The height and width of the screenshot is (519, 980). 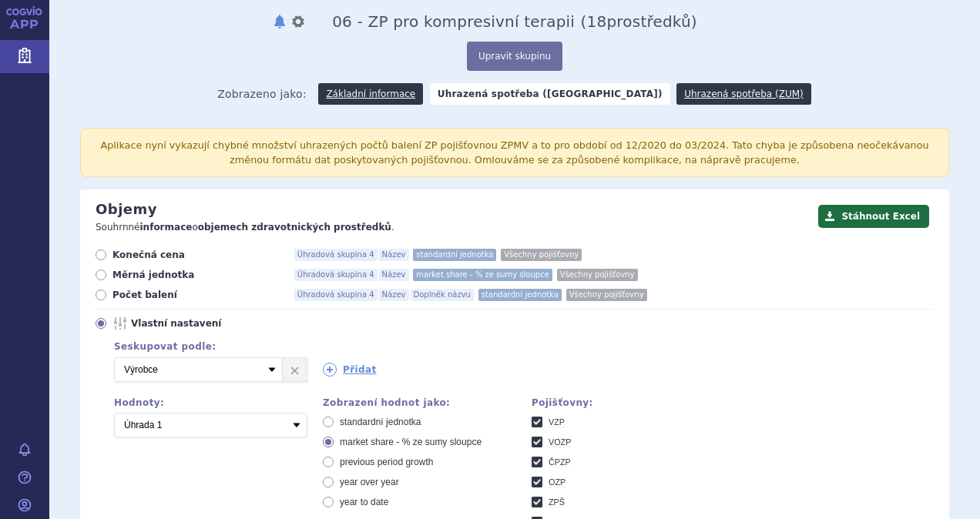 What do you see at coordinates (558, 482) in the screenshot?
I see `abbr: OZP` at bounding box center [558, 482].